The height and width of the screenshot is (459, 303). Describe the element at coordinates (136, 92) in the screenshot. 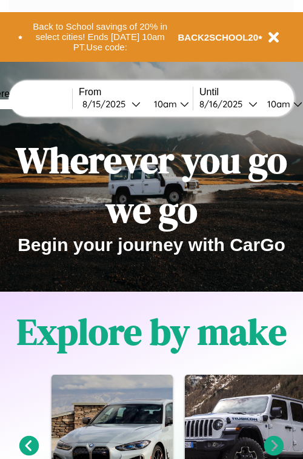

I see `label: From` at that location.